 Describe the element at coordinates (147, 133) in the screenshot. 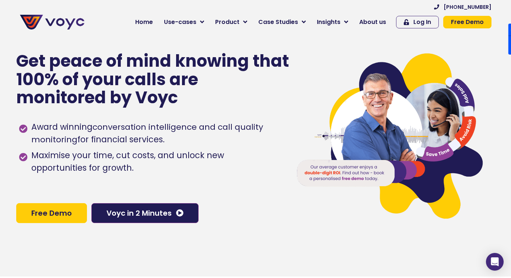

I see `h1: conversation intelligence and call quality monitoring` at that location.